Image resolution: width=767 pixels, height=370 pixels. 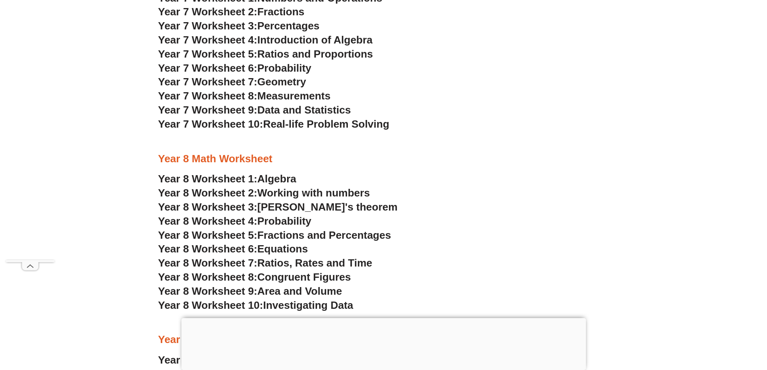 What do you see at coordinates (277, 179) in the screenshot?
I see `span: Algebra` at bounding box center [277, 179].